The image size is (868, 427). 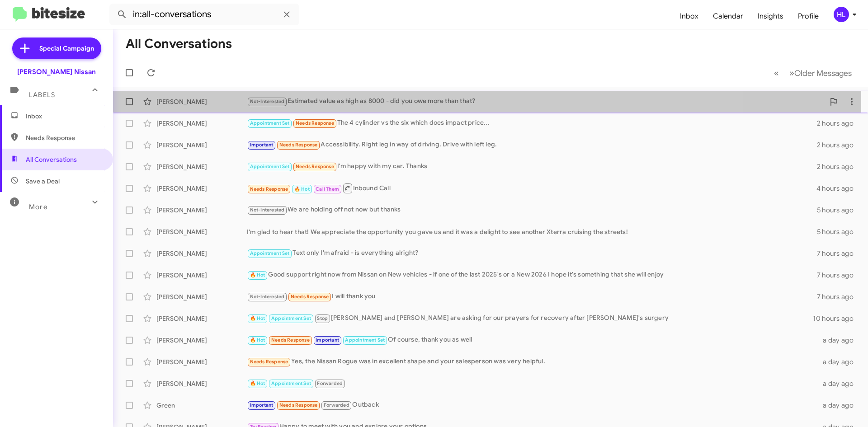 I want to click on button: Next, so click(x=821, y=73).